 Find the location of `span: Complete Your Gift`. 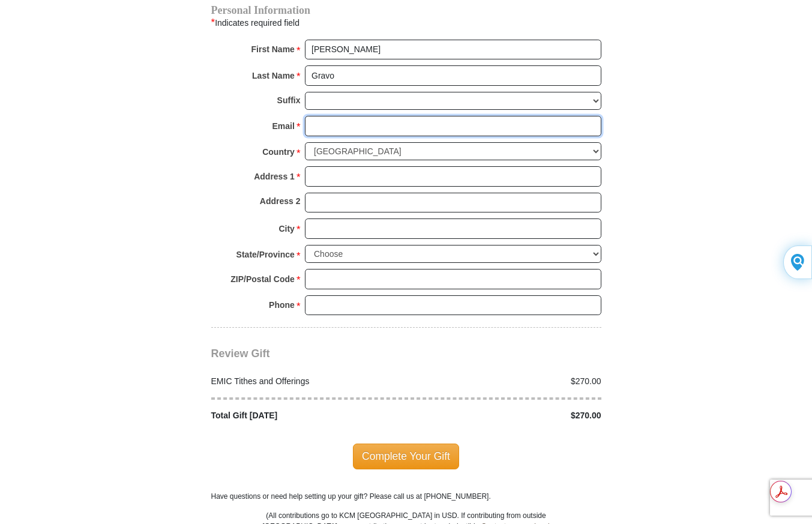

span: Complete Your Gift is located at coordinates (406, 456).